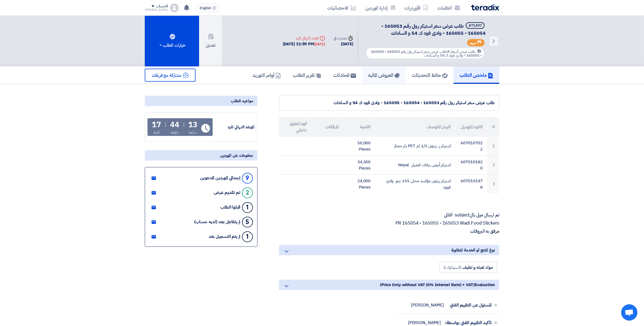 The width and height of the screenshot is (644, 326). Describe the element at coordinates (389, 223) in the screenshot. I see `p: PR 165054 - 165055 - 165053 Wadi Food Stickers` at that location.